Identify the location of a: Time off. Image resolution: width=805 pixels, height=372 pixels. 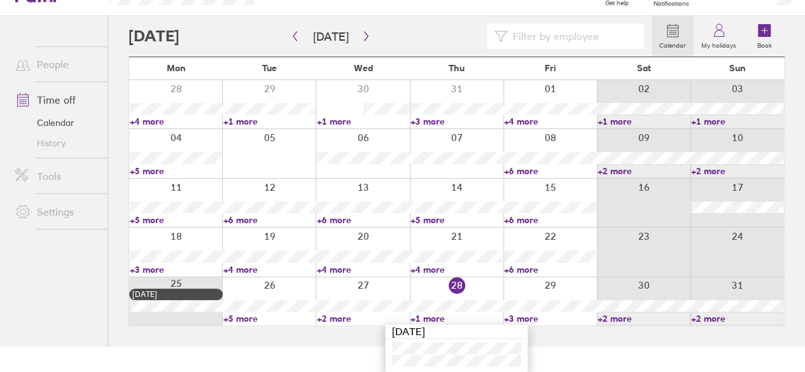
(56, 100).